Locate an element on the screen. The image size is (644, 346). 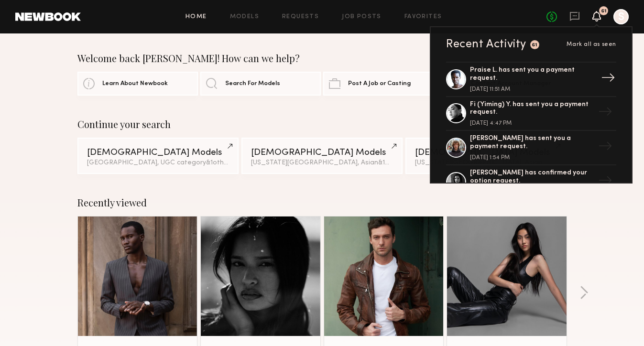
div: Continue your search is located at coordinates (322, 124).